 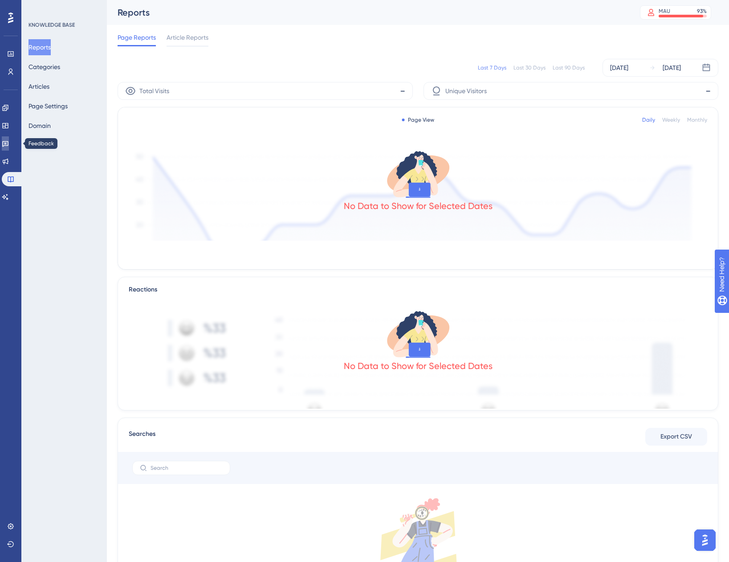 What do you see at coordinates (13, 13) in the screenshot?
I see `img: launcher-image-alternative-text` at bounding box center [13, 13].